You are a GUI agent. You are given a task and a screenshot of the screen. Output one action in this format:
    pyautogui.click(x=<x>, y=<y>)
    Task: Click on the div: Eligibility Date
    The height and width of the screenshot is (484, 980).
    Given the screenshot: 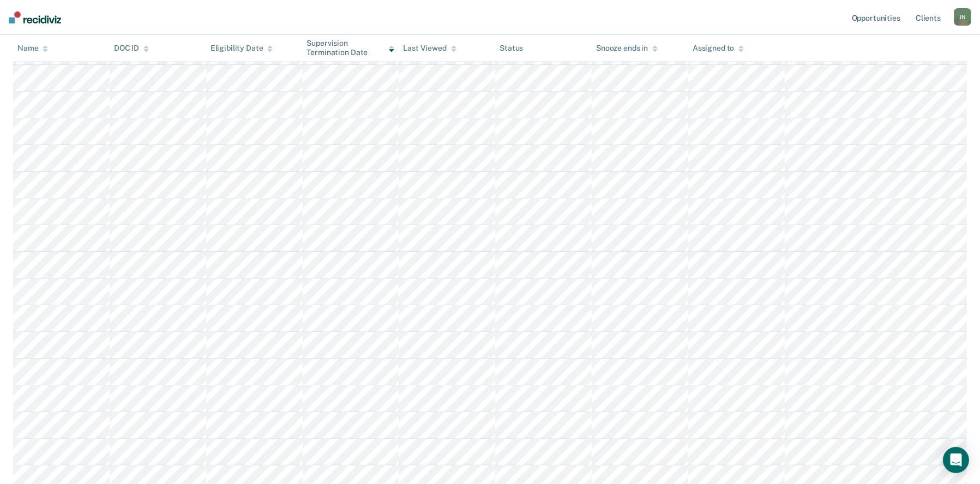 What is the action you would take?
    pyautogui.click(x=242, y=48)
    